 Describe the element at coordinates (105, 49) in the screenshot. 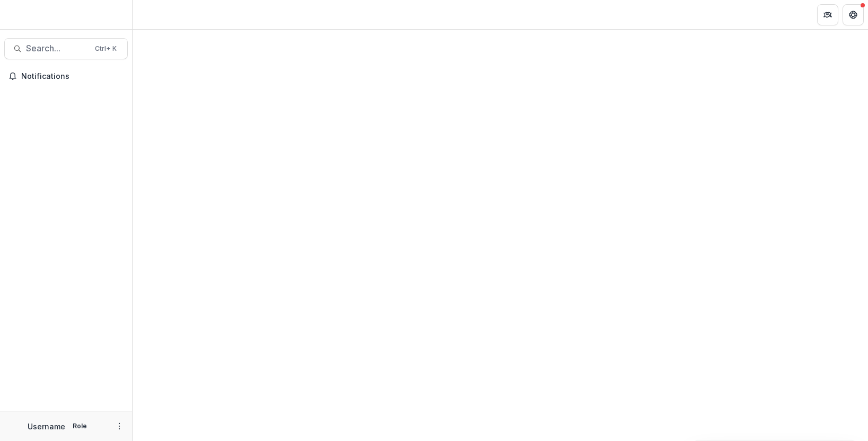

I see `div: Ctrl + K` at that location.